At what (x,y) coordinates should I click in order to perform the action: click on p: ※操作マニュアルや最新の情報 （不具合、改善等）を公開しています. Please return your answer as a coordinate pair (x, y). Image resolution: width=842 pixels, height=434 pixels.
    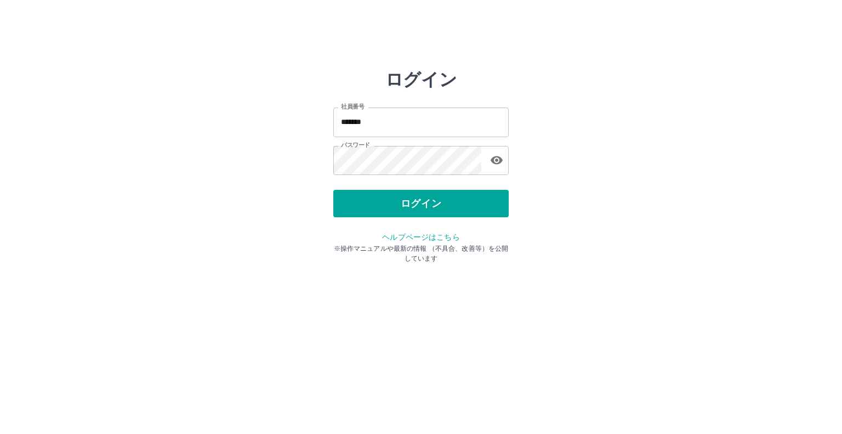
    Looking at the image, I should click on (421, 253).